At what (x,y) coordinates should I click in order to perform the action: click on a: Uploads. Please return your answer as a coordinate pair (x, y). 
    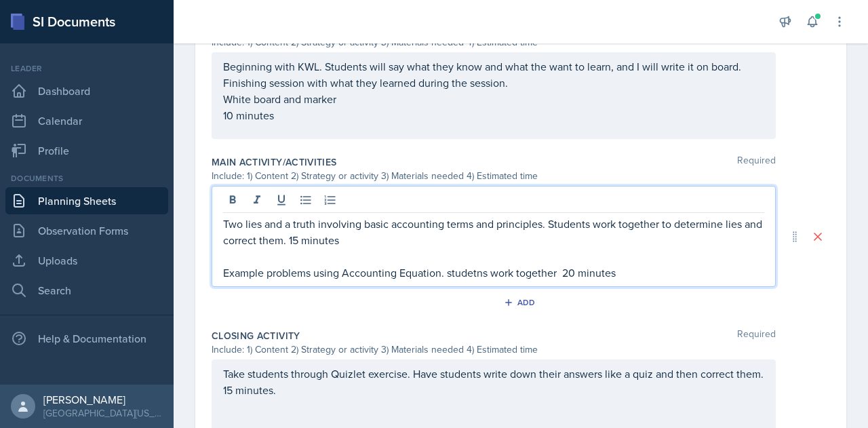
    Looking at the image, I should click on (87, 260).